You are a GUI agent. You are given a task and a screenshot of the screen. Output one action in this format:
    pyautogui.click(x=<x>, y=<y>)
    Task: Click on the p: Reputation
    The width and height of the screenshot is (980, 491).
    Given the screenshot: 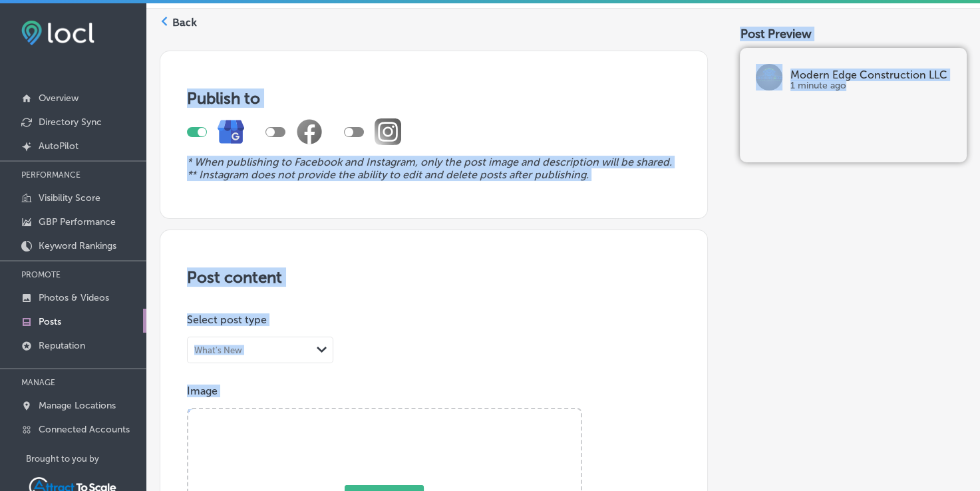 What is the action you would take?
    pyautogui.click(x=62, y=346)
    